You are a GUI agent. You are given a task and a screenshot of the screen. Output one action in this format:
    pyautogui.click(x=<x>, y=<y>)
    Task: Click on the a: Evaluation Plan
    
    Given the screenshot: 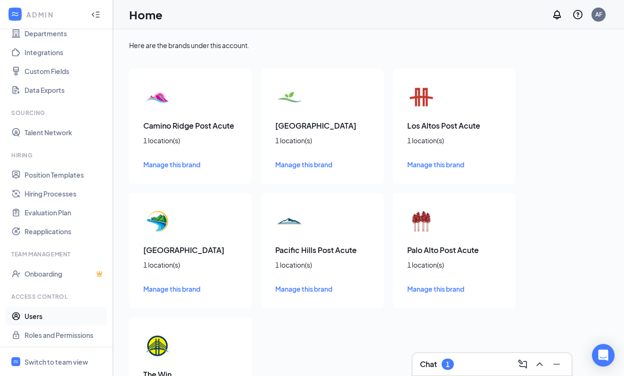 What is the action you would take?
    pyautogui.click(x=65, y=212)
    